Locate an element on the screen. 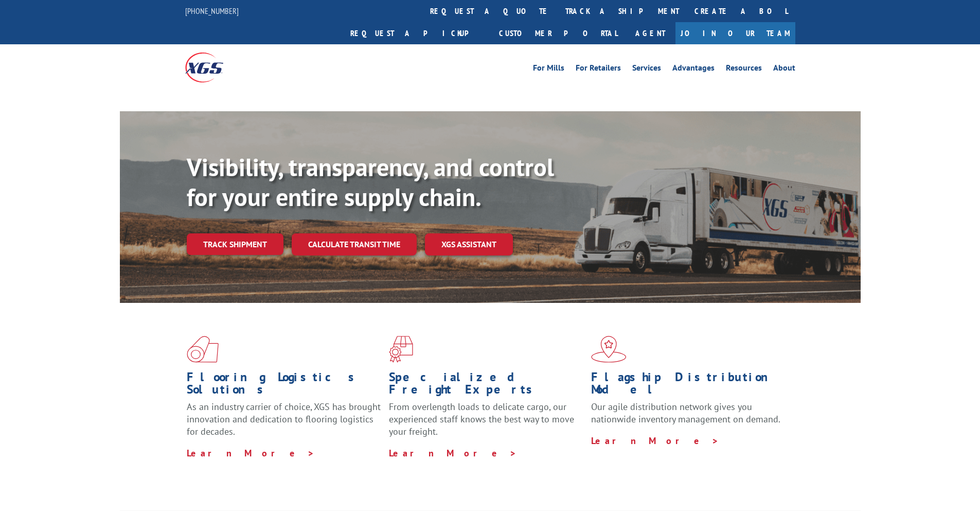 This screenshot has width=980, height=511. h1: Specialized Freight Experts is located at coordinates (486, 385).